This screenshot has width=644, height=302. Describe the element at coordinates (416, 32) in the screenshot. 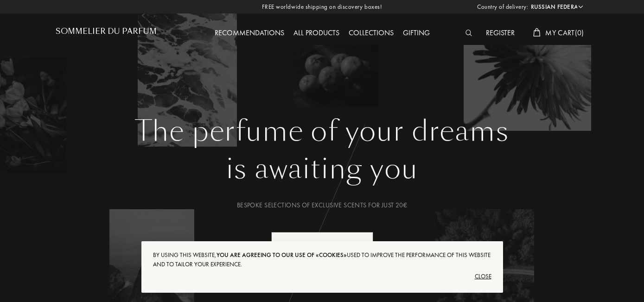

I see `a: Gifting` at that location.